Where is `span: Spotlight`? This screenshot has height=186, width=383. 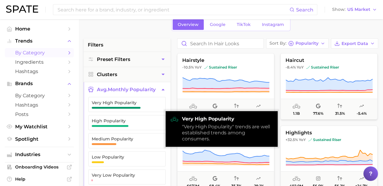 span: Spotlight is located at coordinates (39, 139).